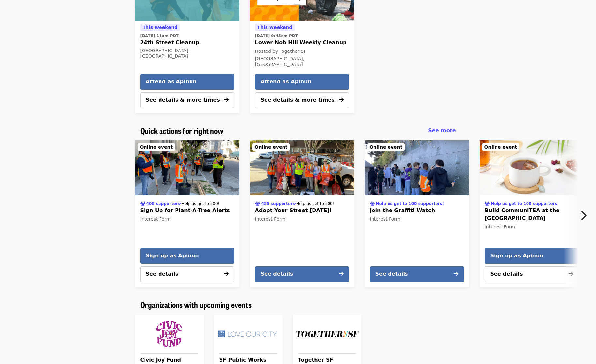  Describe the element at coordinates (196, 304) in the screenshot. I see `span: Organizations with upcoming events` at that location.